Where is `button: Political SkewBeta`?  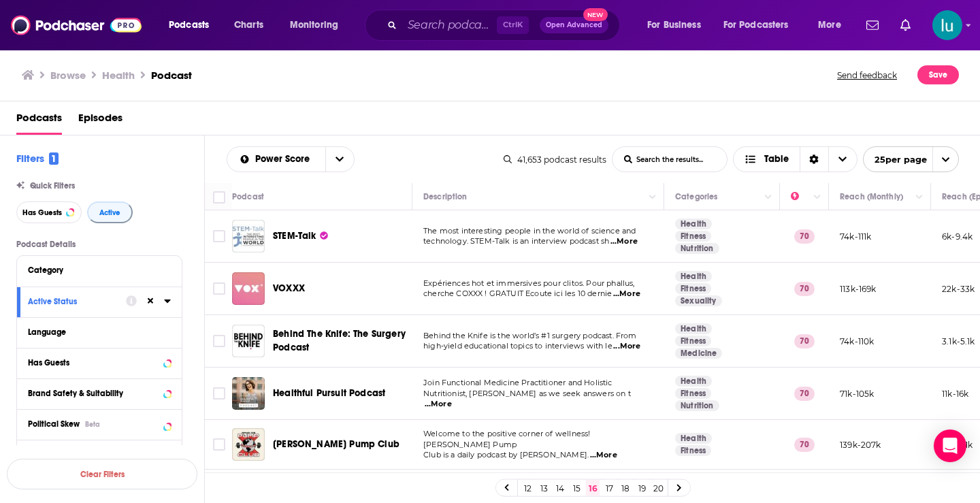 button: Political SkewBeta is located at coordinates (100, 424).